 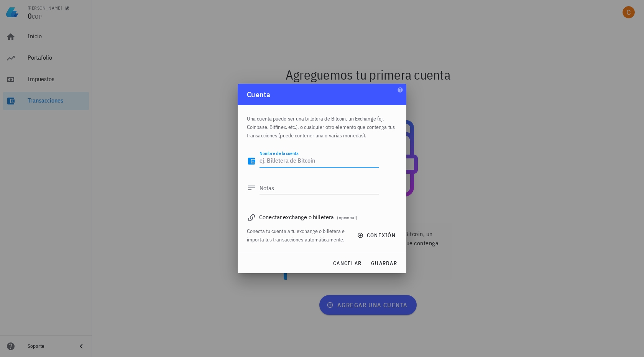 I want to click on span: (opcional), so click(x=347, y=218).